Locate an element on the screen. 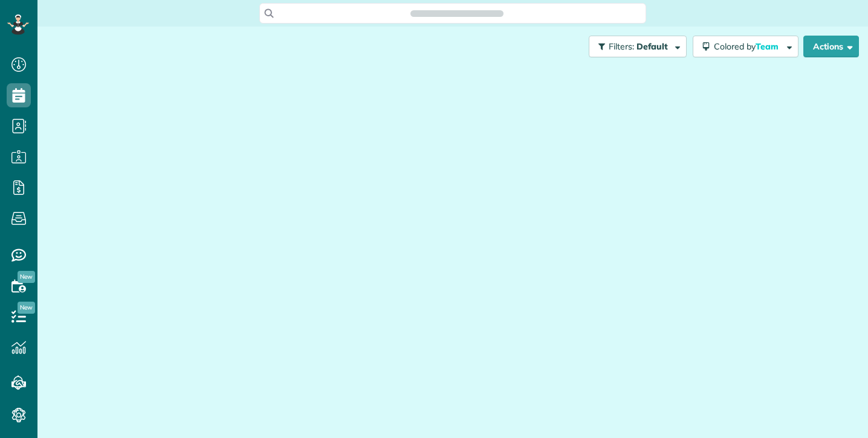 This screenshot has height=438, width=868. button: Actions is located at coordinates (831, 47).